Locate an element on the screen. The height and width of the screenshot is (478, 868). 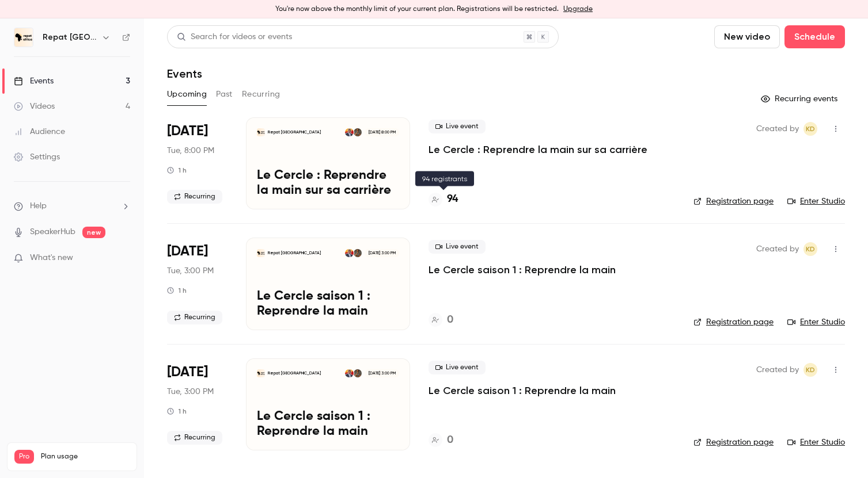
div: Oct 7 Tue, 1:00 PM (Africa/Abidjan) is located at coordinates (197, 283).